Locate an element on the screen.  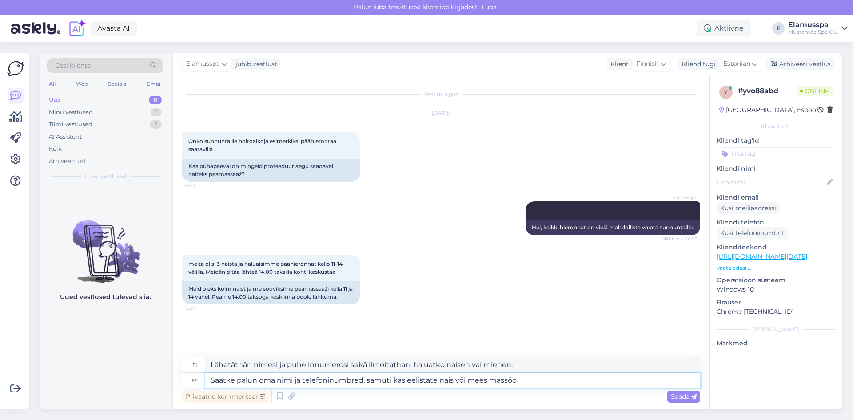
div: Privaatne kommentaar is located at coordinates (225, 396).